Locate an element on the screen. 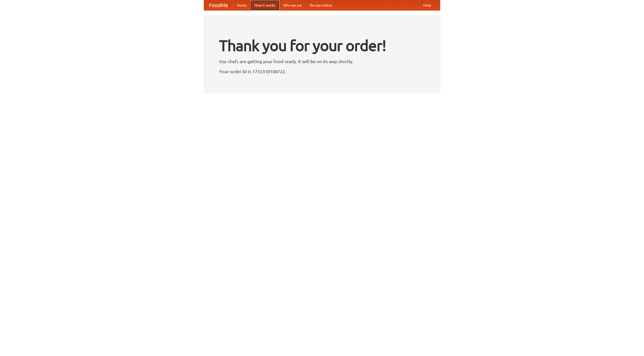 The width and height of the screenshot is (644, 356). p: Our chefs are getting your food ready. It will be on its way shortly. is located at coordinates (322, 61).